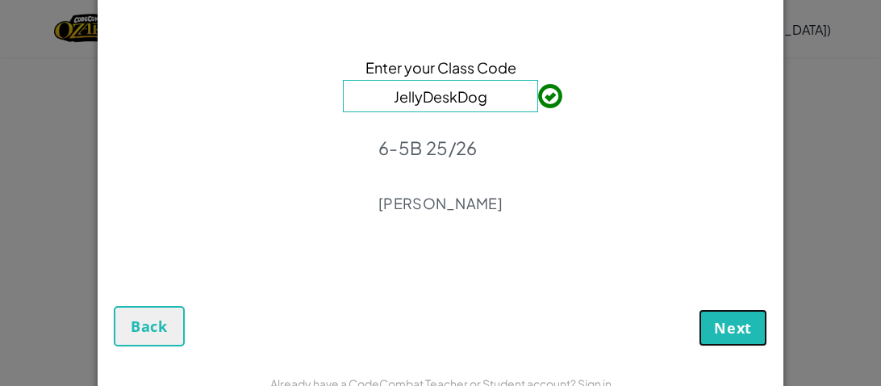 The image size is (881, 386). I want to click on span: Enter your Class Code, so click(440, 67).